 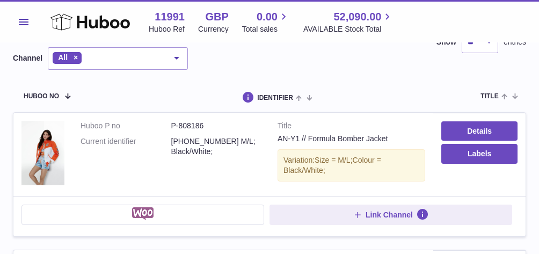 What do you see at coordinates (332, 165) in the screenshot?
I see `span: Colour = Black/White;` at bounding box center [332, 165].